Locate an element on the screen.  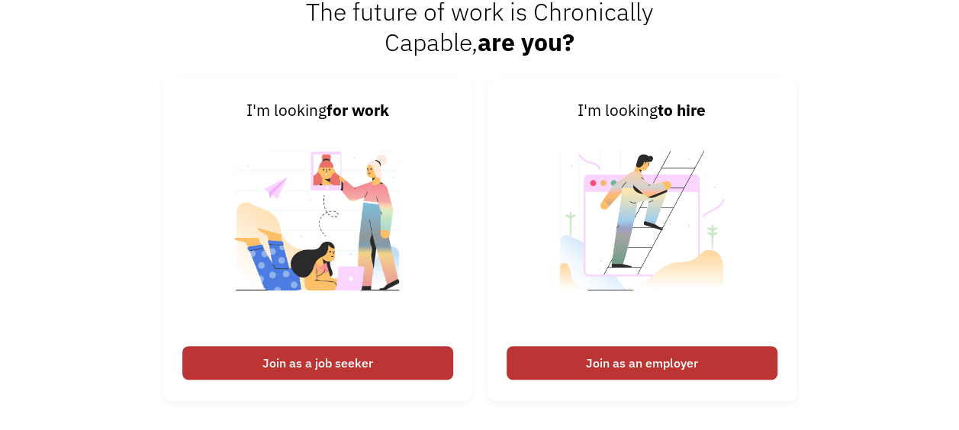
a: I'm lookingfor workJoin as a job seeker is located at coordinates (318, 240).